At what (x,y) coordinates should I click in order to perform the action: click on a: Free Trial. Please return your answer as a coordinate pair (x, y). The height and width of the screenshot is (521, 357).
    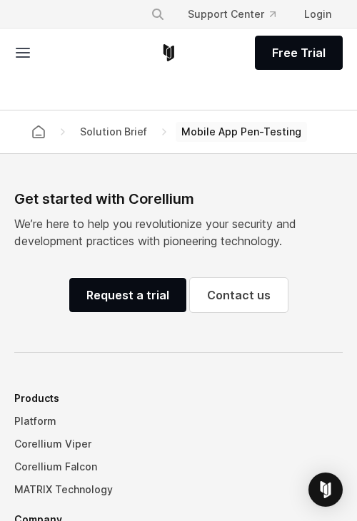
    Looking at the image, I should click on (298, 53).